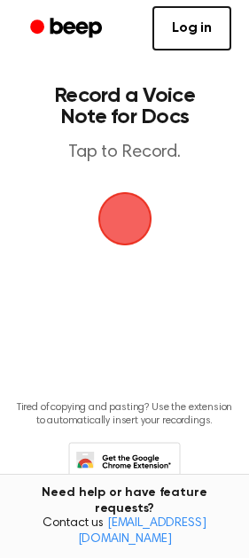 Image resolution: width=249 pixels, height=558 pixels. I want to click on h1: Record a Voice Note for Docs, so click(124, 106).